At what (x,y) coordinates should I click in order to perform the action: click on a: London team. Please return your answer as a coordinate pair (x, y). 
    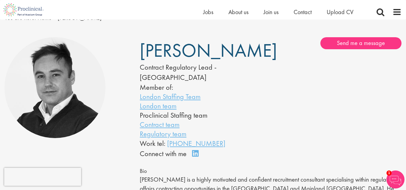
    Looking at the image, I should click on (158, 106).